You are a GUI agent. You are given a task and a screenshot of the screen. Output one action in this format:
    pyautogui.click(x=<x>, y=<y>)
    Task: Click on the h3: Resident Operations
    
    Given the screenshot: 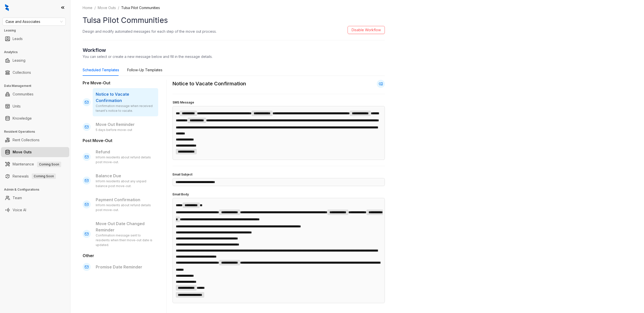 What is the action you would take?
    pyautogui.click(x=37, y=132)
    